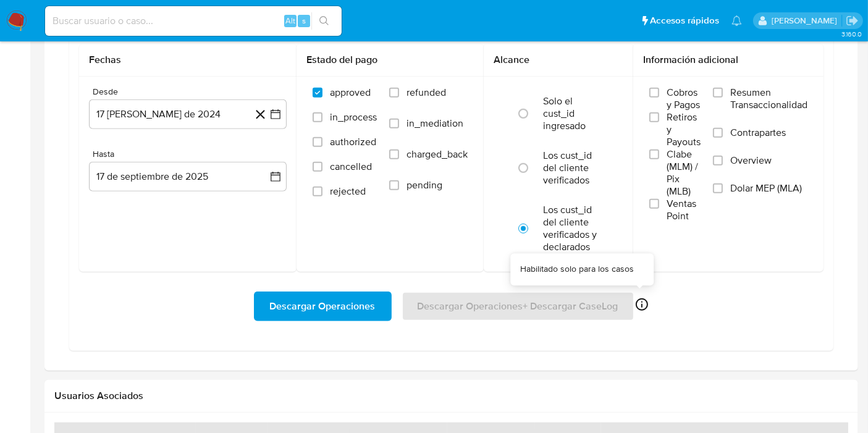 The height and width of the screenshot is (433, 868). What do you see at coordinates (577, 270) in the screenshot?
I see `div: Habilitado solo para los casos` at bounding box center [577, 270].